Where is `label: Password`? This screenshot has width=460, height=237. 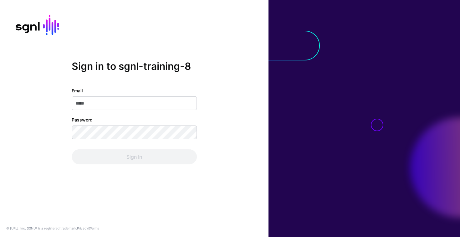
label: Password is located at coordinates (82, 120).